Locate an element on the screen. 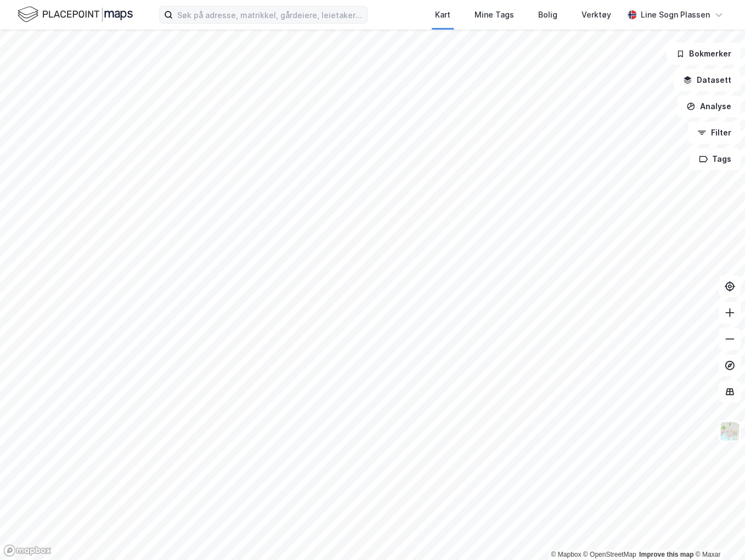  a: Improve this map is located at coordinates (666, 554).